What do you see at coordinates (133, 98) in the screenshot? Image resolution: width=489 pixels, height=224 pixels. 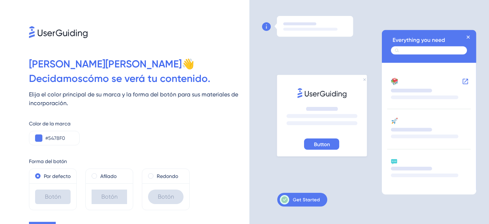 I see `font: Elija el color principal de su marca y la forma del botón para sus materiales de incorporación.` at bounding box center [133, 98].